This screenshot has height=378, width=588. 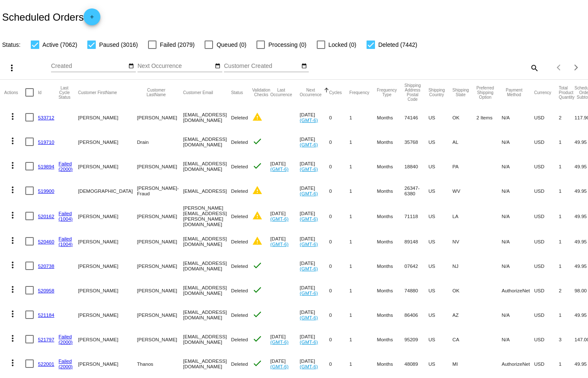 I want to click on mat-cell: 2 Items, so click(x=489, y=117).